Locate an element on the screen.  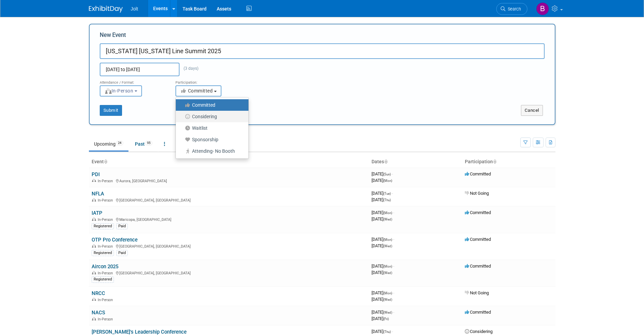
span: Considering is located at coordinates (479, 331).